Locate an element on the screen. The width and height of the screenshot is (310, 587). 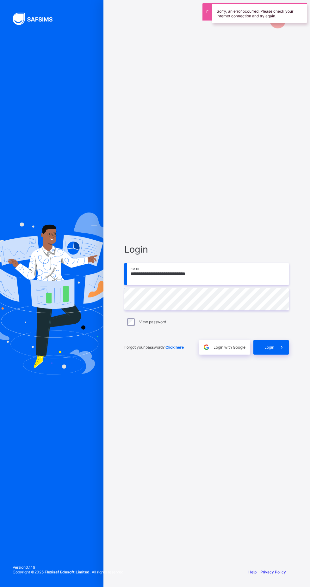
a: Click here is located at coordinates (174, 347).